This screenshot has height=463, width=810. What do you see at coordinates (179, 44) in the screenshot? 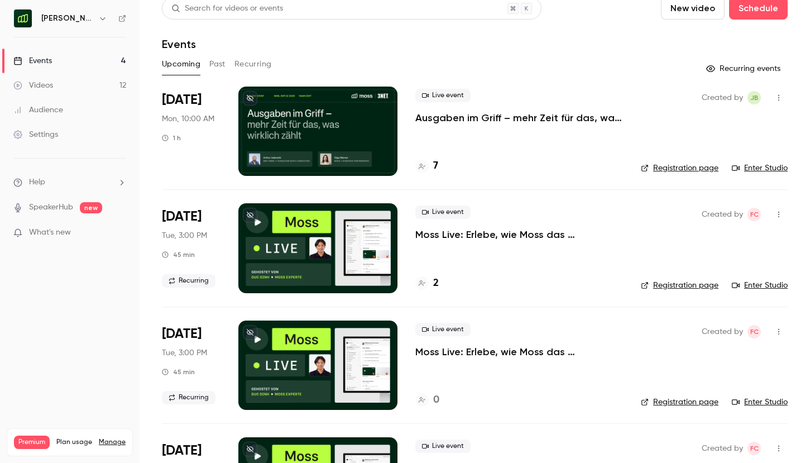
I see `h1: Events` at bounding box center [179, 44].